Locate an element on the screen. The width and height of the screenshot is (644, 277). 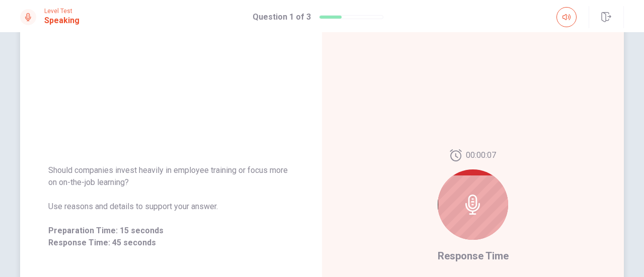
span: 00:00:07 is located at coordinates (481, 155).